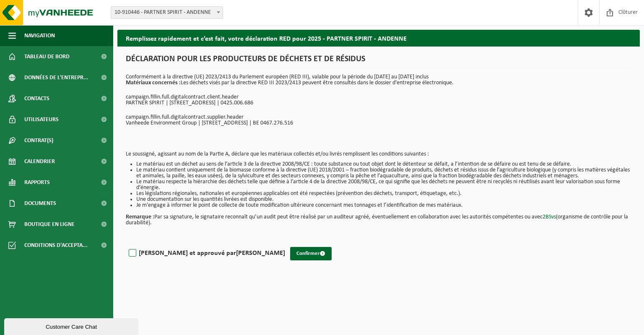  I want to click on p: Conformément à la directive (UE) 2023/2413 du Parlement européen (RED III), valable pour la pério..., so click(379, 80).